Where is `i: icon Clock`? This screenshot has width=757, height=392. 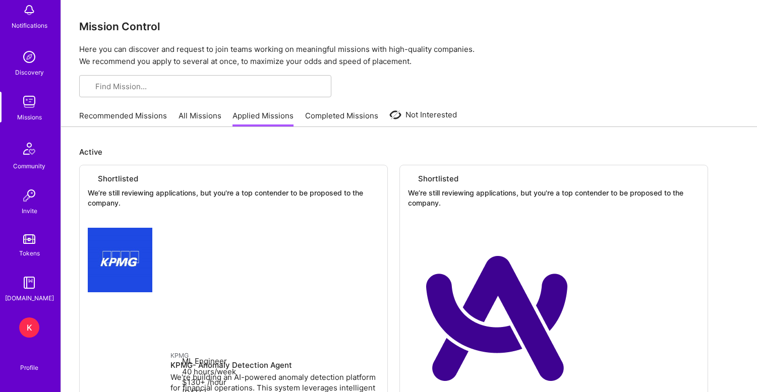
i: icon Clock is located at coordinates (174, 372).